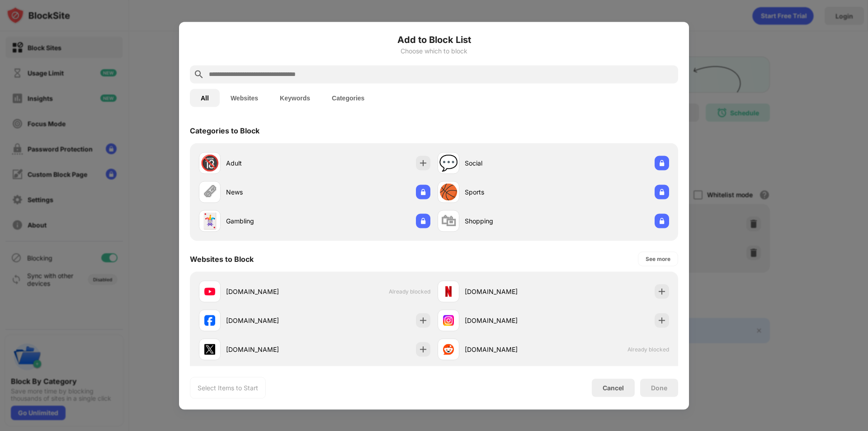 This screenshot has width=868, height=431. I want to click on div: Select Items to Start, so click(228, 387).